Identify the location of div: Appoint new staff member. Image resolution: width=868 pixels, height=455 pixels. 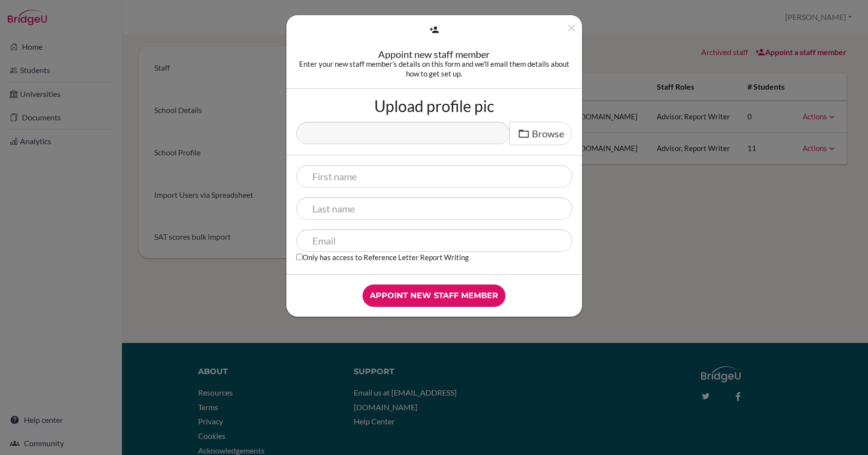
(434, 54).